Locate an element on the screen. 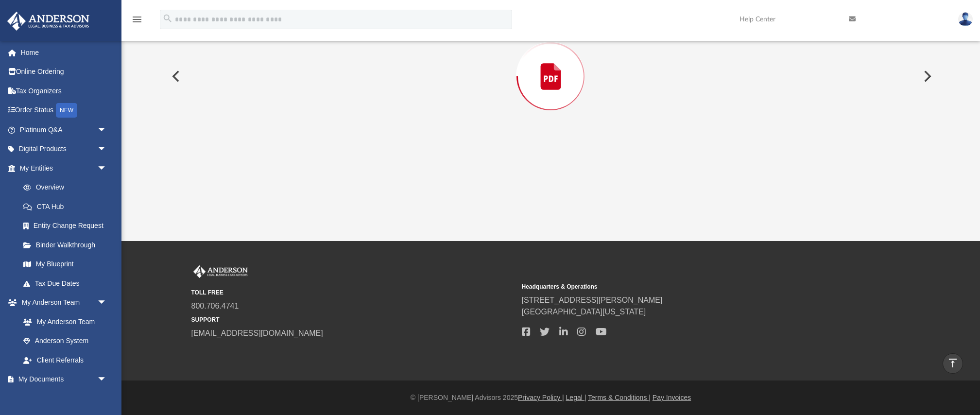  i: vertical_align_top is located at coordinates (953, 363).